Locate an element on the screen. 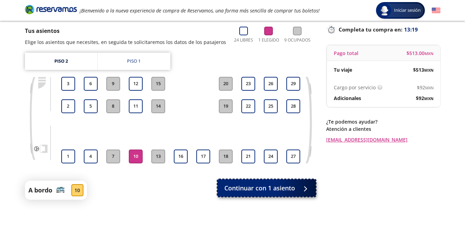 The width and height of the screenshot is (465, 225). button: 6 is located at coordinates (91, 84).